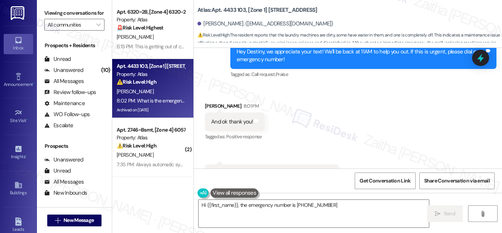  Describe the element at coordinates (18, 44) in the screenshot. I see `a: Inbox` at that location.